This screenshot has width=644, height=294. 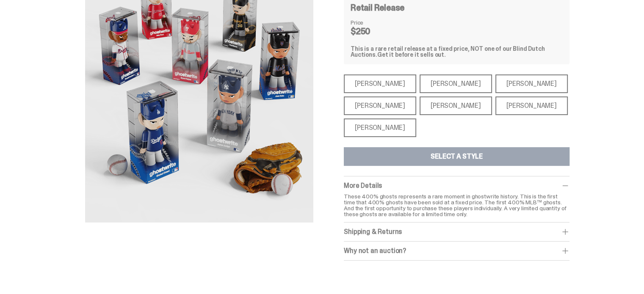 What do you see at coordinates (363, 186) in the screenshot?
I see `span: More Details` at bounding box center [363, 186].